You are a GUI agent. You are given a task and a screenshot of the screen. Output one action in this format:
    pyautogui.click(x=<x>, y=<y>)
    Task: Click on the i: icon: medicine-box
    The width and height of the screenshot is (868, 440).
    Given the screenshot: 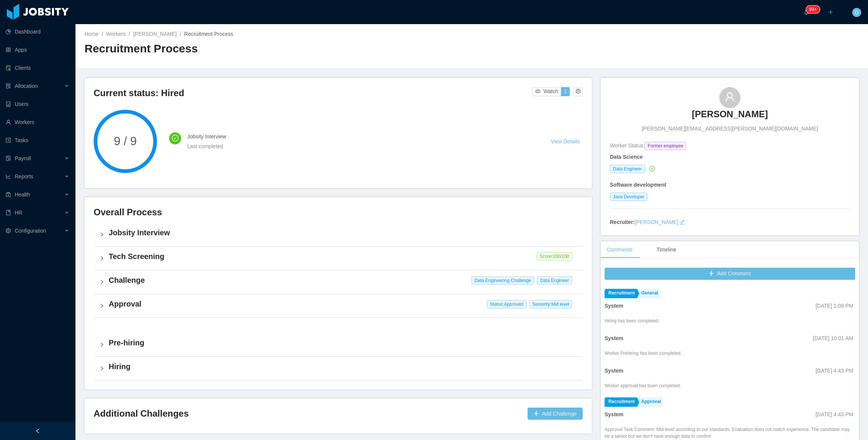 What is the action you would take?
    pyautogui.click(x=9, y=195)
    